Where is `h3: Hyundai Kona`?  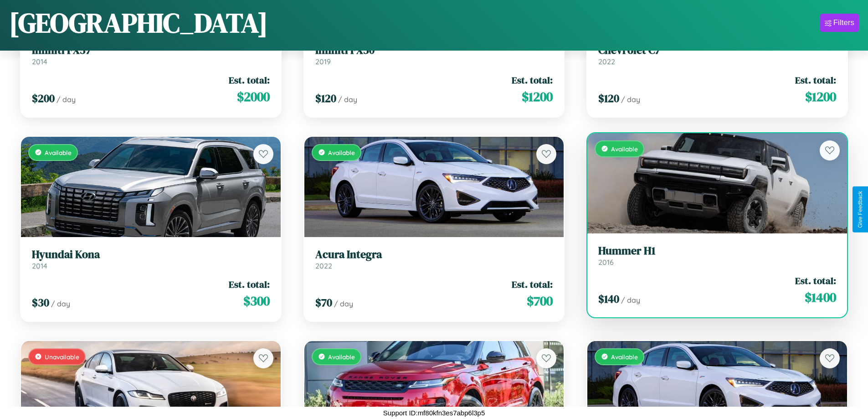
h3: Hyundai Kona is located at coordinates (151, 254).